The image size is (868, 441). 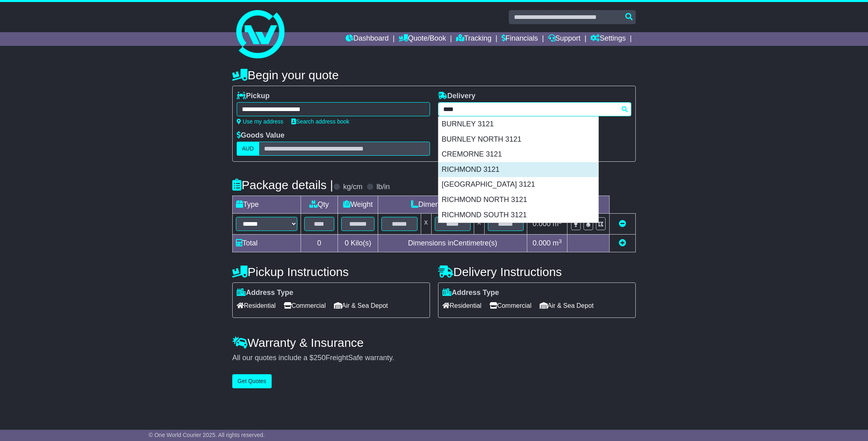 What do you see at coordinates (623, 243) in the screenshot?
I see `a: Add new item` at bounding box center [623, 243].